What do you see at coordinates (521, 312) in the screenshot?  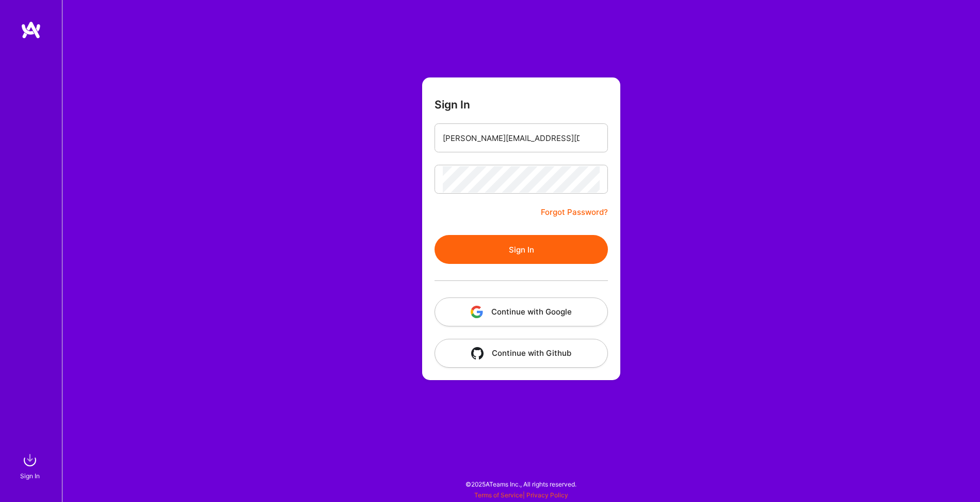 I see `button: Continue with Google` at bounding box center [521, 312].